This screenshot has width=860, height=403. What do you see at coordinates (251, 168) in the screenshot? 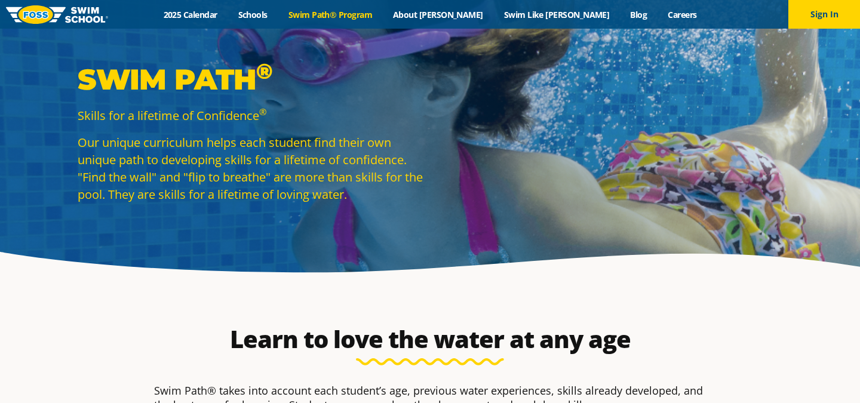
I see `p: Our unique curriculum helps each student find their own unique path to developing skills for a li...` at bounding box center [251, 168].